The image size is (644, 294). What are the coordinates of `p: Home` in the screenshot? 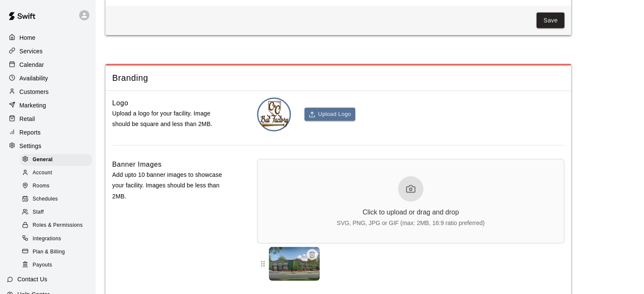 It's located at (27, 38).